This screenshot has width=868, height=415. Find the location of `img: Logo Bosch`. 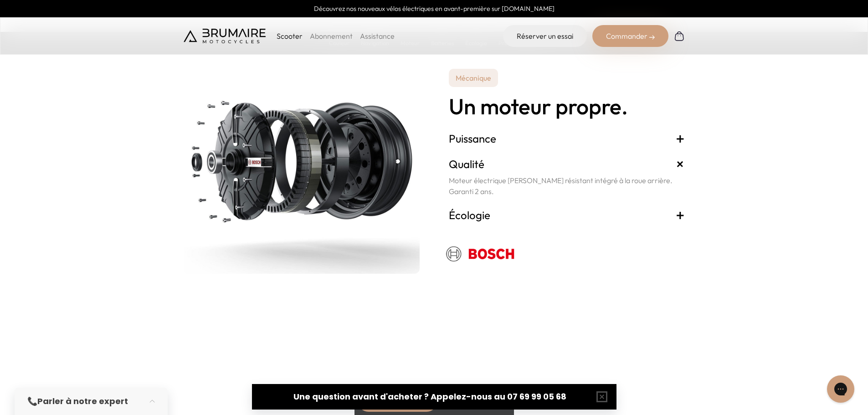

img: Logo Bosch is located at coordinates (481, 254).